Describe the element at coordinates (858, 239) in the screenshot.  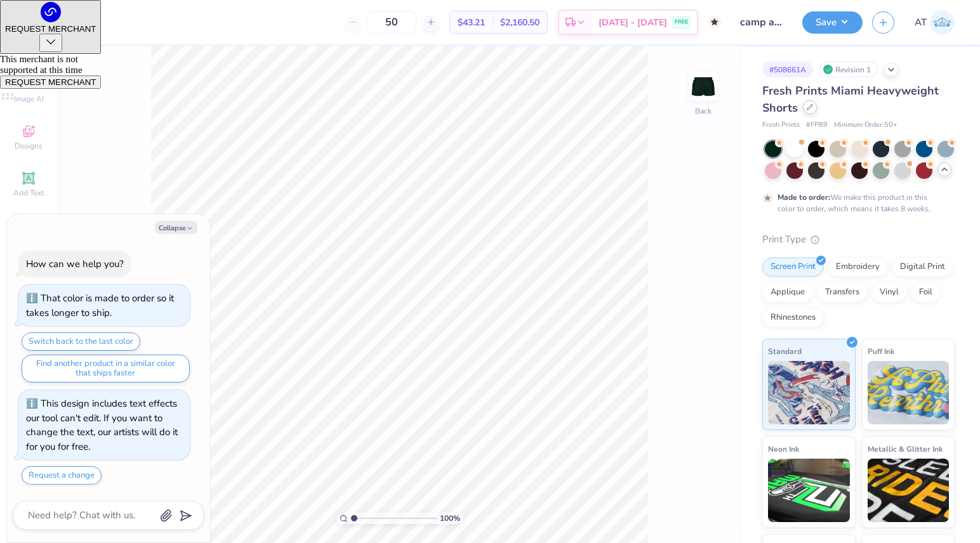
I see `div: Print Type` at that location.